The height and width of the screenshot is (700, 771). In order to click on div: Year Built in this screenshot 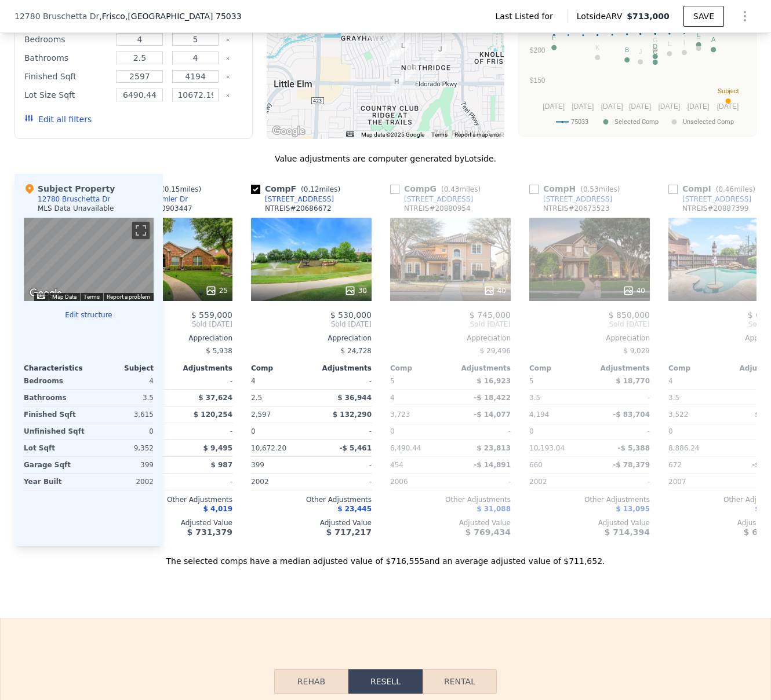, I will do `click(55, 482)`.